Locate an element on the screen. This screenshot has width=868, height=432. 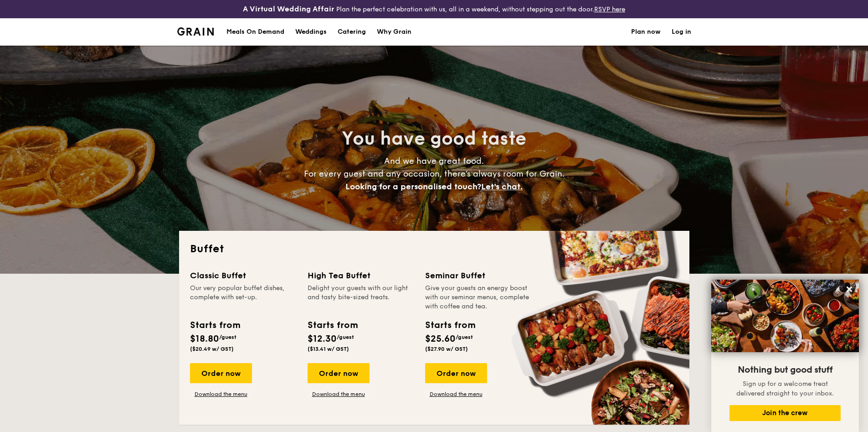
a: Log in is located at coordinates (681, 32).